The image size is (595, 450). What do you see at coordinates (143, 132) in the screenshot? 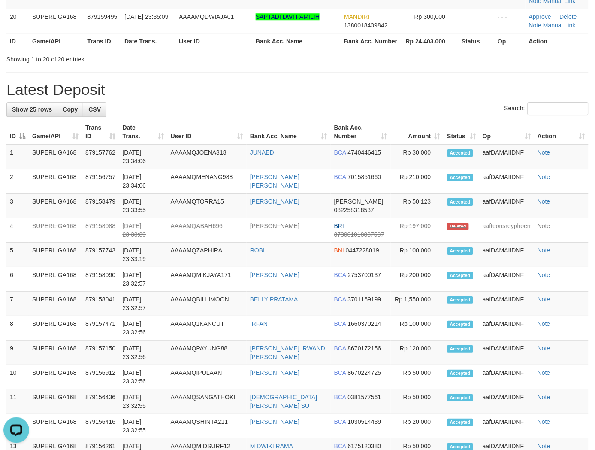
I see `th: Date Trans.: activate to sort column ascending` at bounding box center [143, 132].